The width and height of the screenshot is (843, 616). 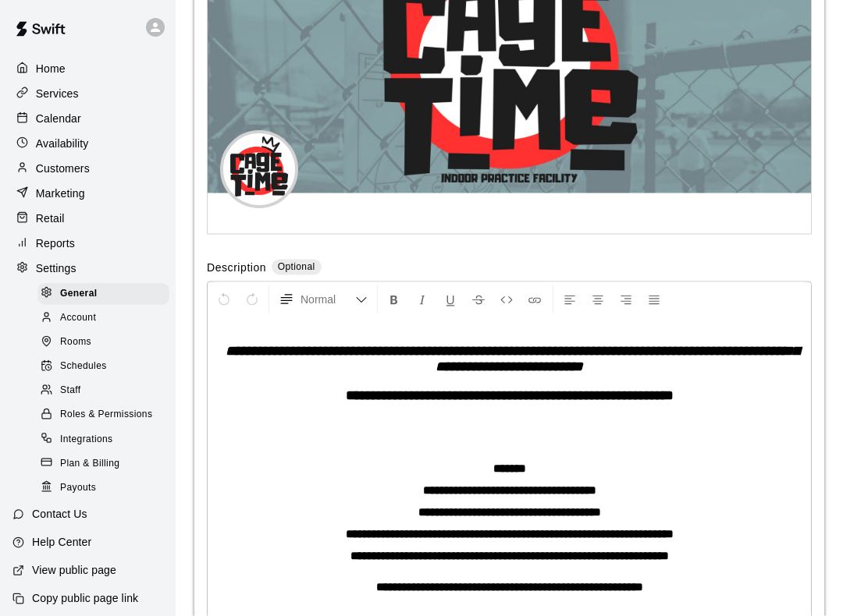 What do you see at coordinates (87, 269) in the screenshot?
I see `a: Settings` at bounding box center [87, 269].